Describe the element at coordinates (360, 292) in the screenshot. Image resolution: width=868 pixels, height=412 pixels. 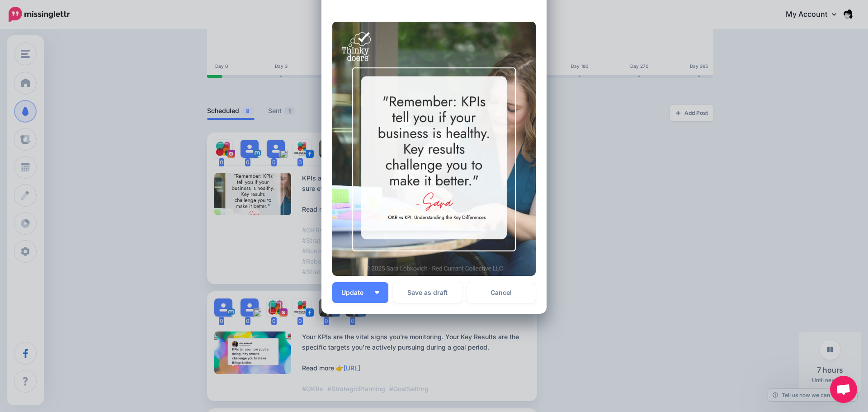
I see `button: Update` at that location.